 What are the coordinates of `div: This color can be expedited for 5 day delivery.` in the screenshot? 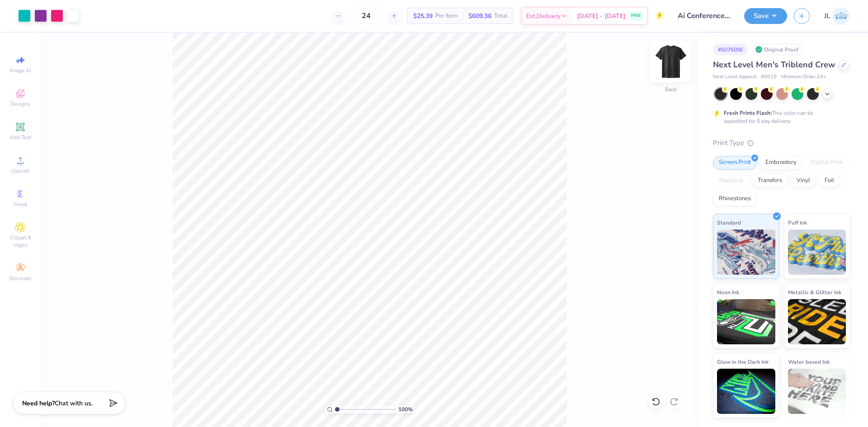 It's located at (779, 117).